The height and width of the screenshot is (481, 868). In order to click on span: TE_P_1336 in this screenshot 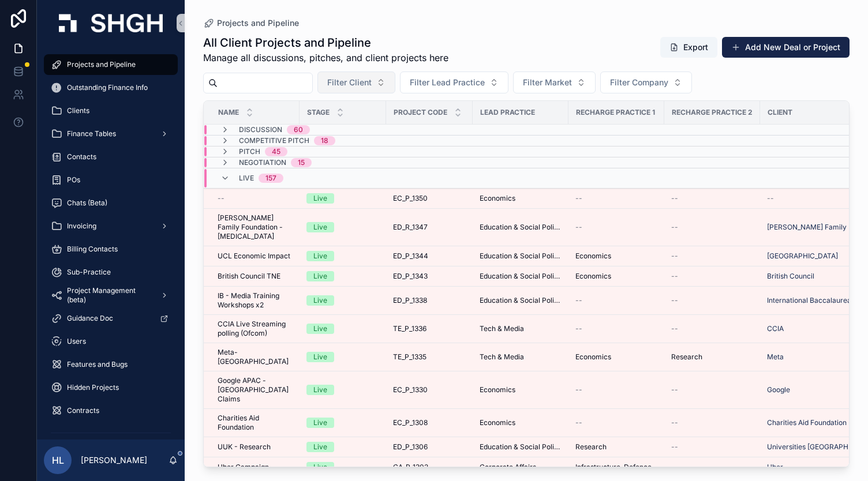, I will do `click(410, 329)`.